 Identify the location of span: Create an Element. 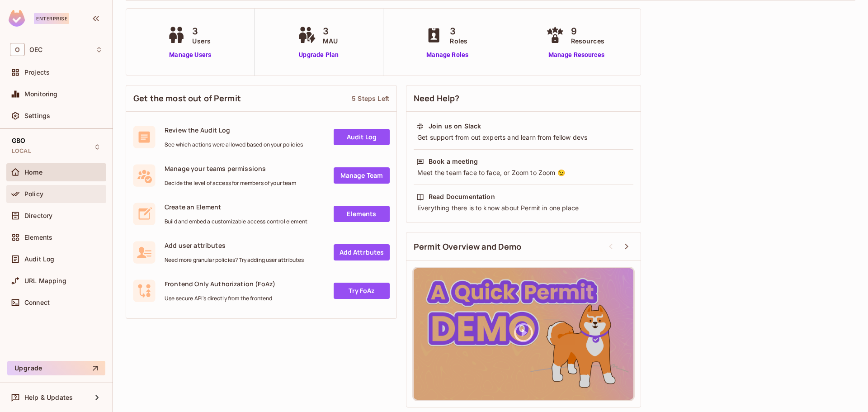
(236, 207).